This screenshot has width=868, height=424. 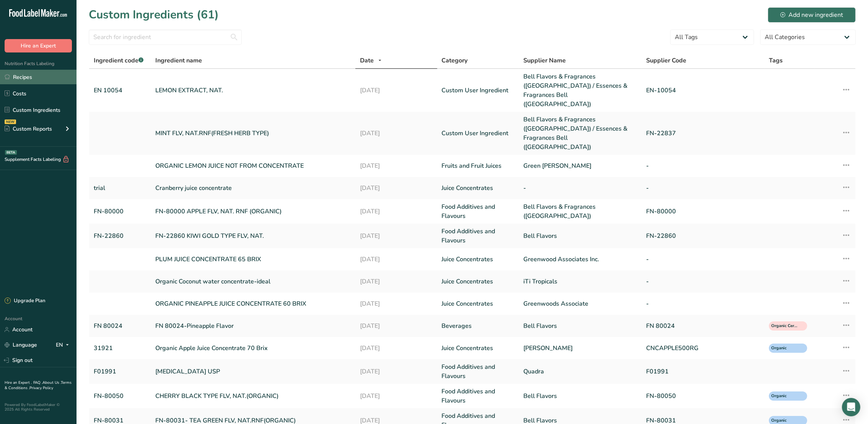 I want to click on a: CHERRY BLACK TYPE FLV, NAT.(ORGANIC), so click(x=253, y=396).